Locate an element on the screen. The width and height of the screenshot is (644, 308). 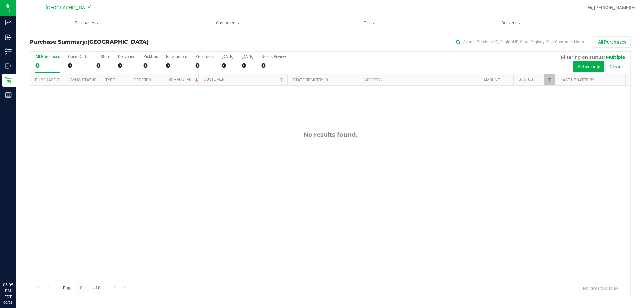
div: In Store is located at coordinates (103, 57).